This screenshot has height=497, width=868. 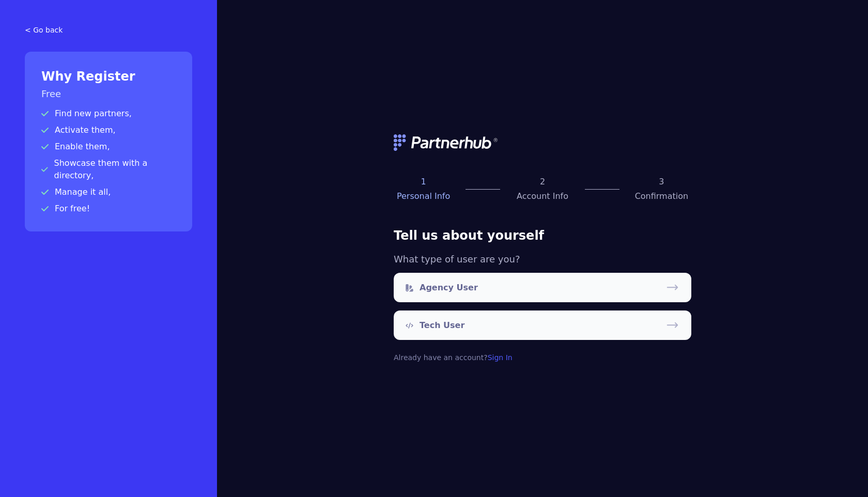 I want to click on p: Account Info, so click(x=542, y=196).